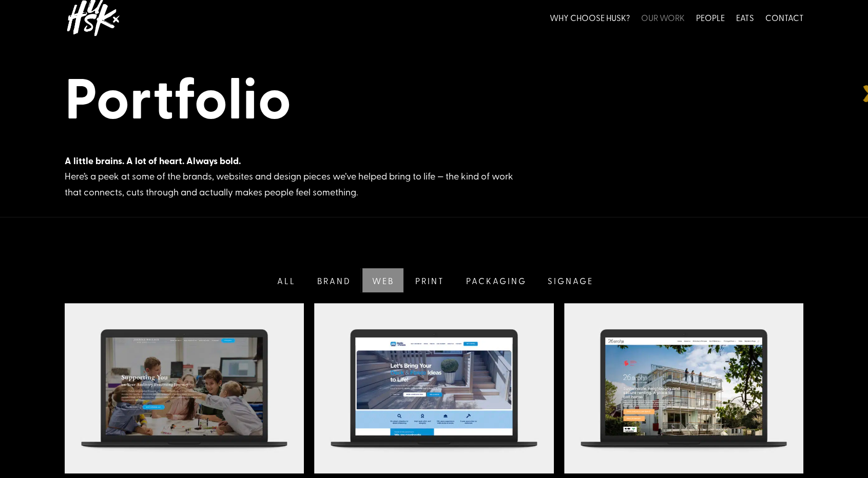 The height and width of the screenshot is (478, 868). What do you see at coordinates (296, 176) in the screenshot?
I see `div: Here’s a peek at some of the brands, websites and design pieces we’ve helped bring to life — the ...` at bounding box center [296, 176].